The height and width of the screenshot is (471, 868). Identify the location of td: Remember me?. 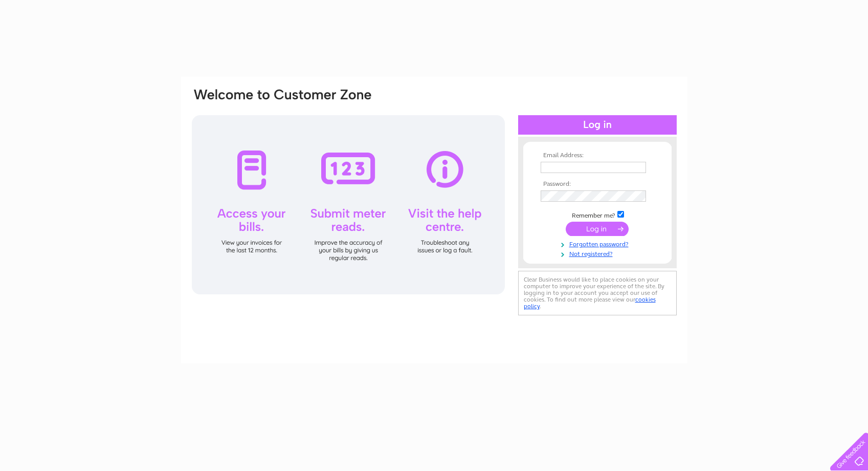
(597, 214).